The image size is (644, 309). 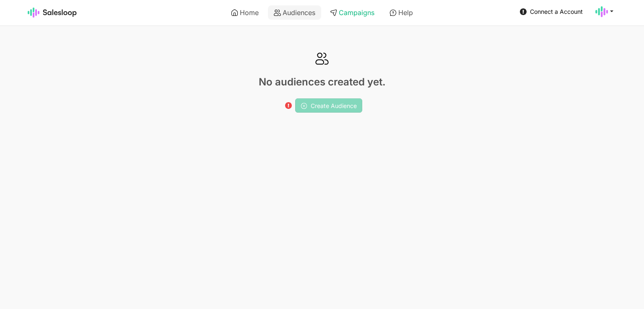 I want to click on a: Home, so click(x=245, y=13).